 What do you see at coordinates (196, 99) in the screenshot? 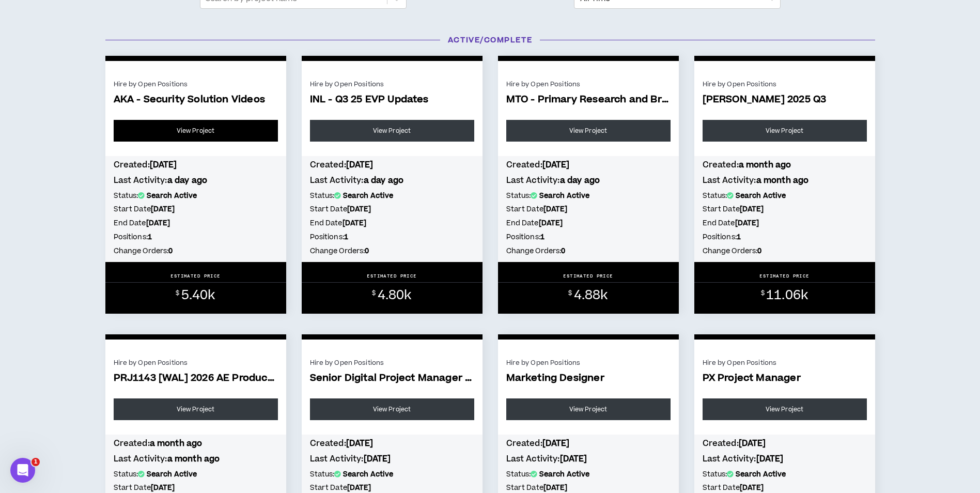
I see `span: AKA - Security Solution Videos` at bounding box center [196, 99].